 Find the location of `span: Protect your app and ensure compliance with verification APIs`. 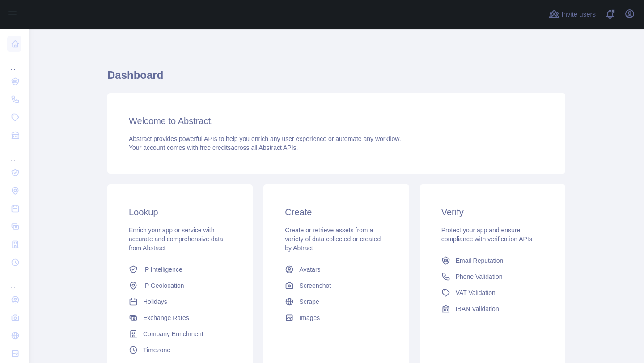

span: Protect your app and ensure compliance with verification APIs is located at coordinates (487, 234).